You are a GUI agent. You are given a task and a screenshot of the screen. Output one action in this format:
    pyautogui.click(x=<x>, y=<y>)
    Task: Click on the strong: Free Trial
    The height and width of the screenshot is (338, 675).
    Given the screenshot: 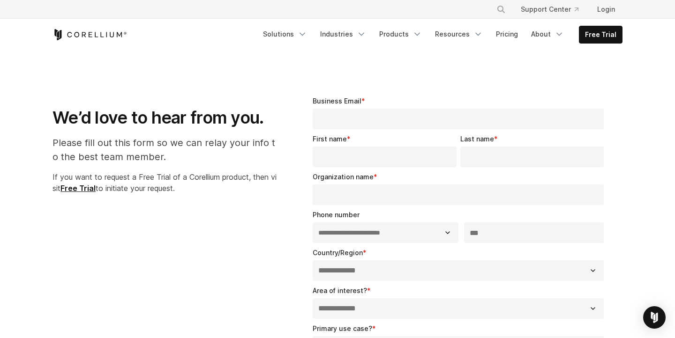 What is the action you would take?
    pyautogui.click(x=78, y=188)
    